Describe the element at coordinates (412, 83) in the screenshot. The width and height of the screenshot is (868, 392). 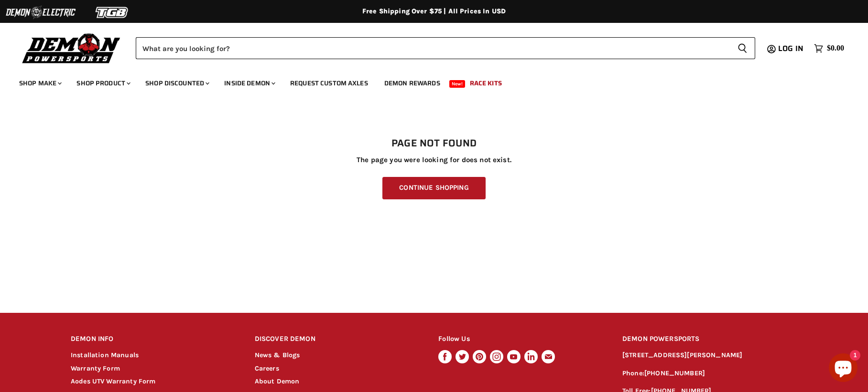
I see `a: Demon Rewards` at that location.